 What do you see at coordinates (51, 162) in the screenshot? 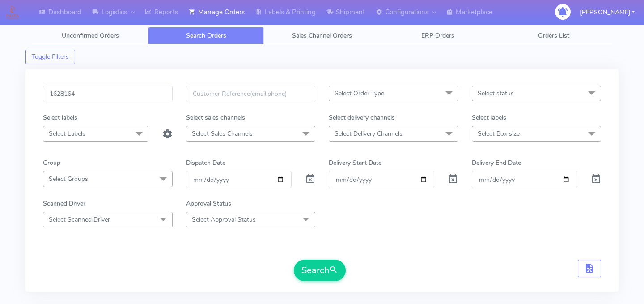
I see `label: Group` at bounding box center [51, 162].